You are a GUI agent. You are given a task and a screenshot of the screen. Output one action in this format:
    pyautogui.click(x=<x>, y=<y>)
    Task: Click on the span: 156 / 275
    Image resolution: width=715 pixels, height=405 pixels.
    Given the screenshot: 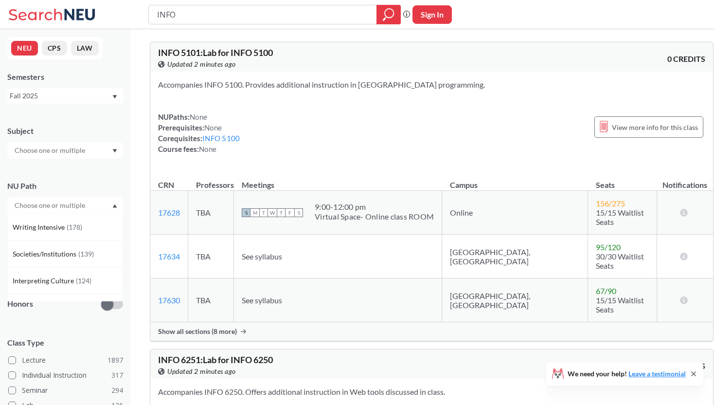 What is the action you would take?
    pyautogui.click(x=611, y=203)
    